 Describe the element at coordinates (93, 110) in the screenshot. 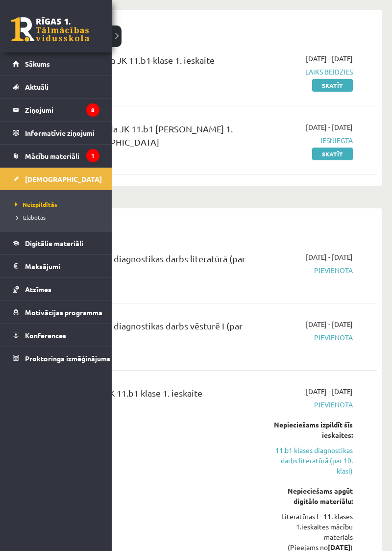

I see `i: 8` at that location.